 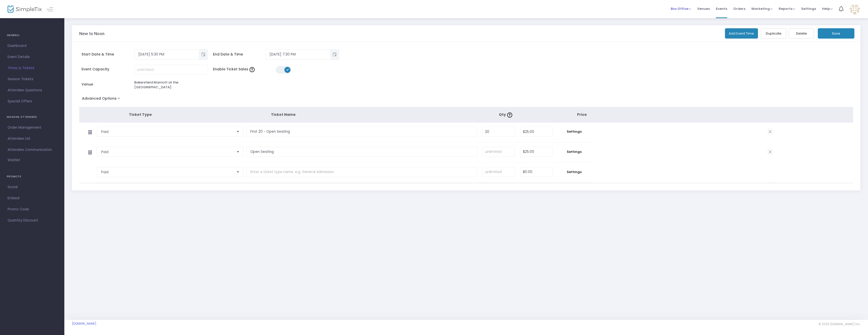 What do you see at coordinates (32, 221) in the screenshot?
I see `span: Quantity Discount` at bounding box center [32, 221].